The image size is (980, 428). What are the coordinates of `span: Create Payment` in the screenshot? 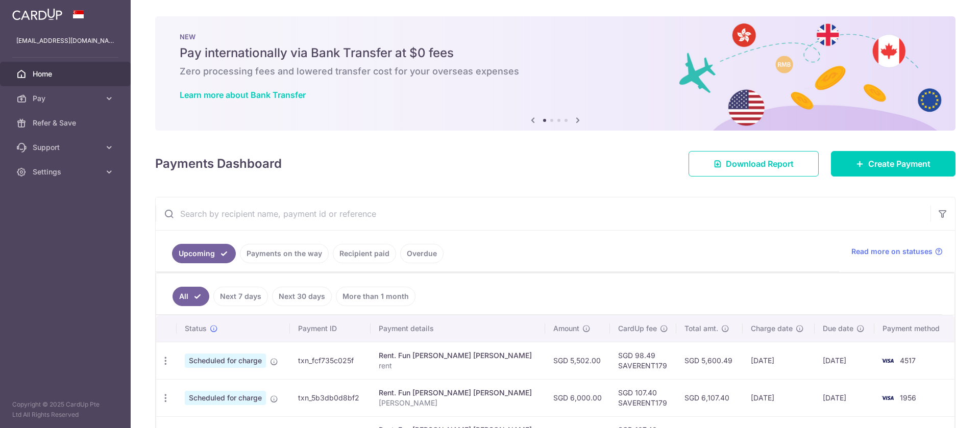 It's located at (900, 164).